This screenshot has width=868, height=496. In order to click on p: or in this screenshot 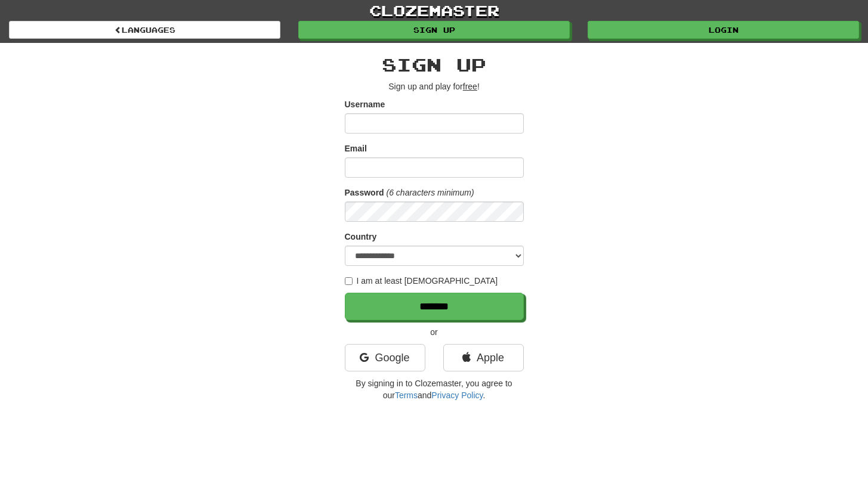, I will do `click(435, 332)`.